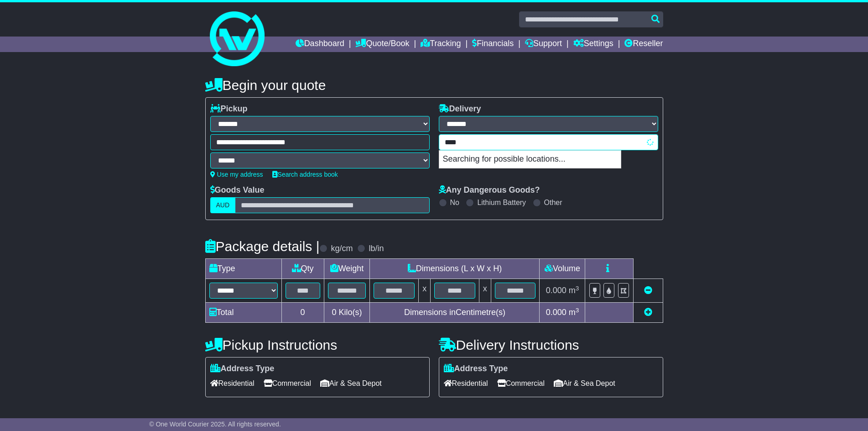  What do you see at coordinates (305, 174) in the screenshot?
I see `a: Search address book` at bounding box center [305, 174].